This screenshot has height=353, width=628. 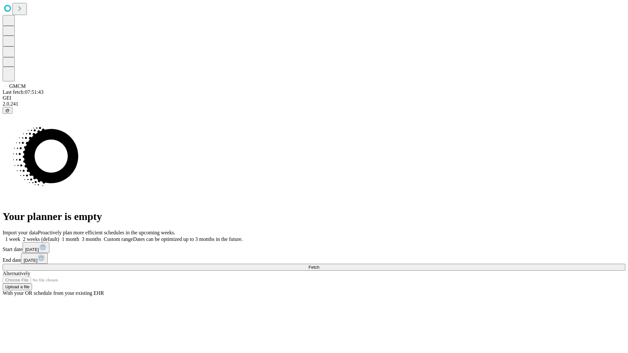 What do you see at coordinates (20, 232) in the screenshot?
I see `span: Import your data` at bounding box center [20, 232].